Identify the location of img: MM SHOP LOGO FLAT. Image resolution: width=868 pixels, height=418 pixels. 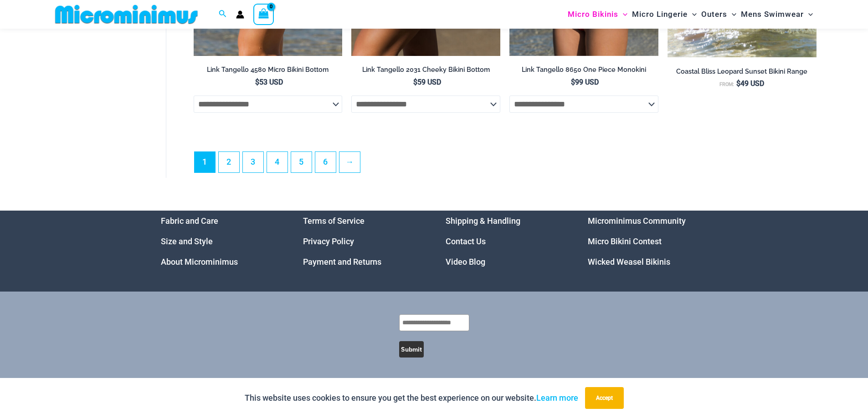
(127, 14).